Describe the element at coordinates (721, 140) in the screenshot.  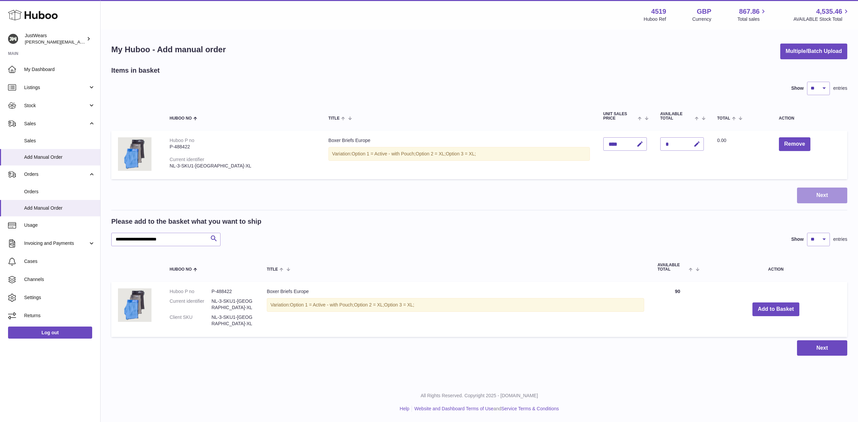
I see `span: 0.00` at that location.